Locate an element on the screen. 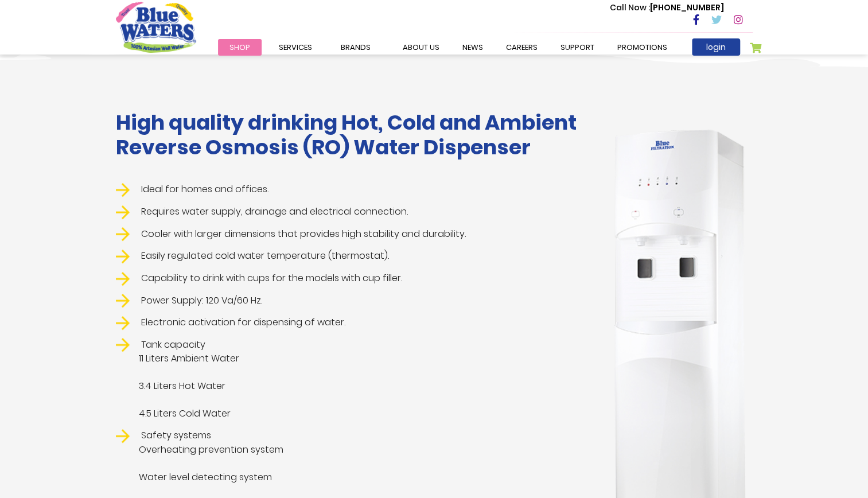  li: Ideal for homes and offices. is located at coordinates (352, 190).